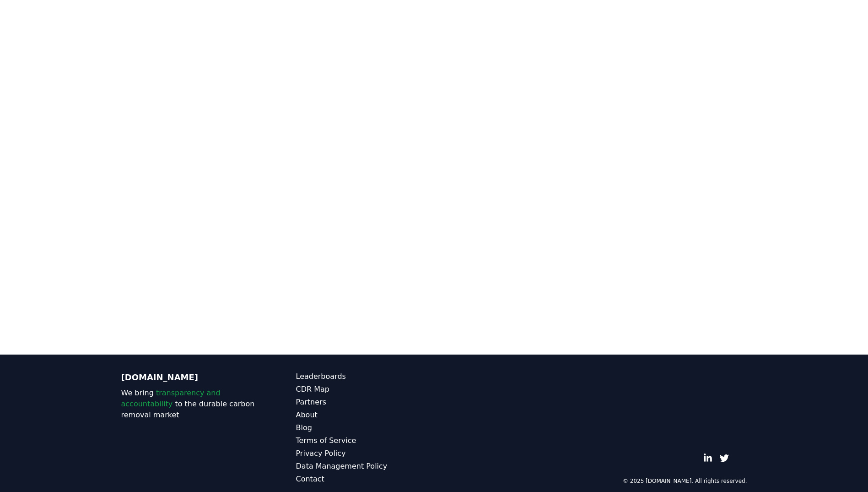 The width and height of the screenshot is (868, 492). I want to click on a: Data Management Policy, so click(365, 466).